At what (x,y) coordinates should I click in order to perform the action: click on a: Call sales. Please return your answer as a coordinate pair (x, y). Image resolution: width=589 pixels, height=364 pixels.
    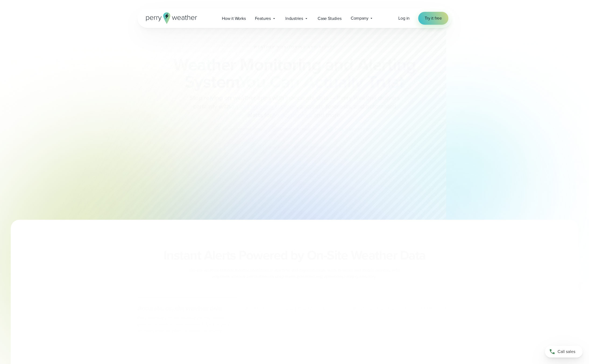
    Looking at the image, I should click on (564, 352).